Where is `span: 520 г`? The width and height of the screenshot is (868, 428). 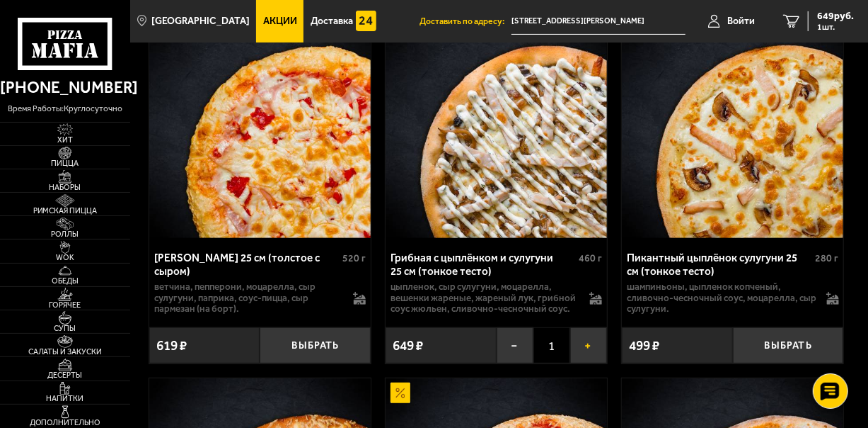 span: 520 г is located at coordinates (354, 257).